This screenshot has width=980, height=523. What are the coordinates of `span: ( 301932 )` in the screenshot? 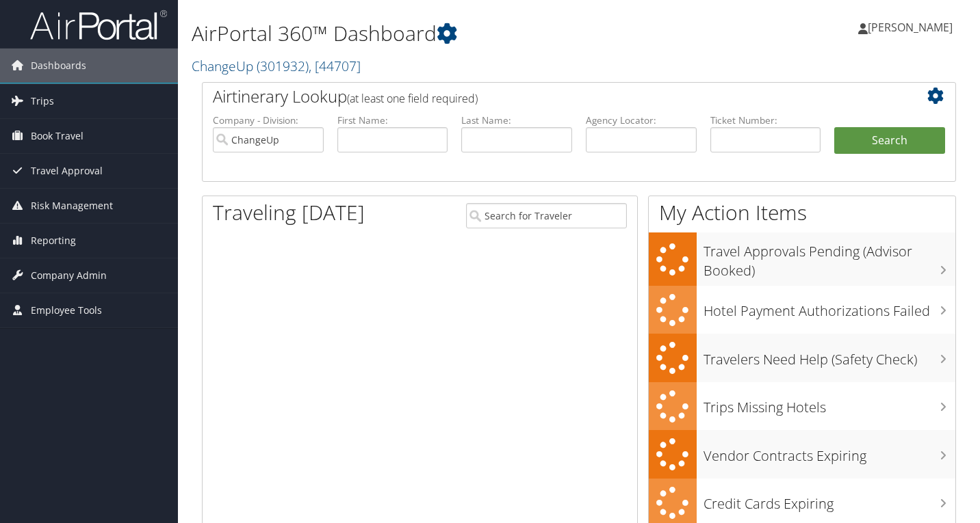 It's located at (283, 66).